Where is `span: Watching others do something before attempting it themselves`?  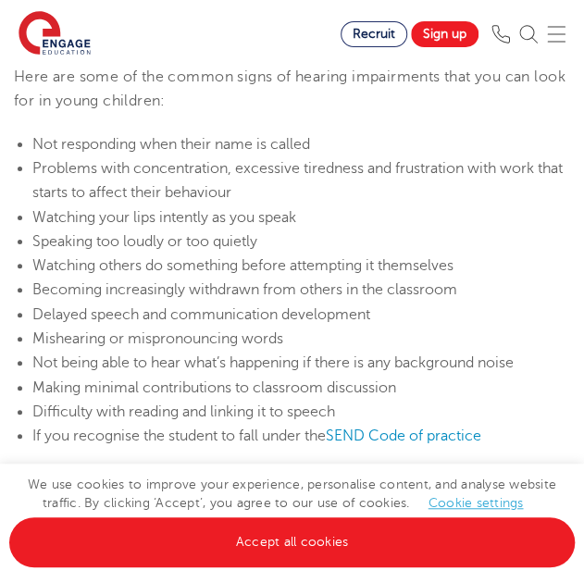
span: Watching others do something before attempting it themselves is located at coordinates (242, 266).